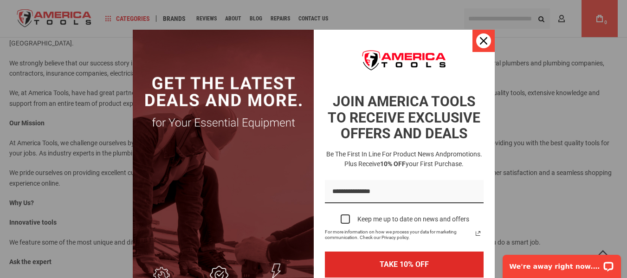  What do you see at coordinates (112, 18) in the screenshot?
I see `button: Open LiveChat chat widget` at bounding box center [112, 18].